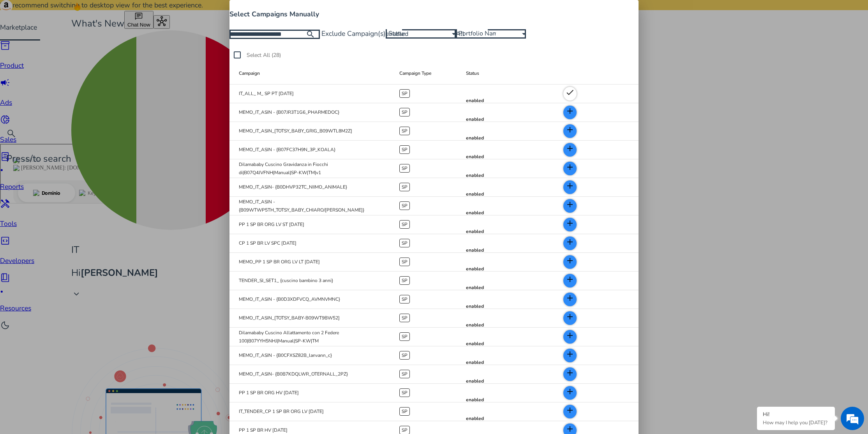  I want to click on span: Exclude Campaign(s), so click(353, 33).